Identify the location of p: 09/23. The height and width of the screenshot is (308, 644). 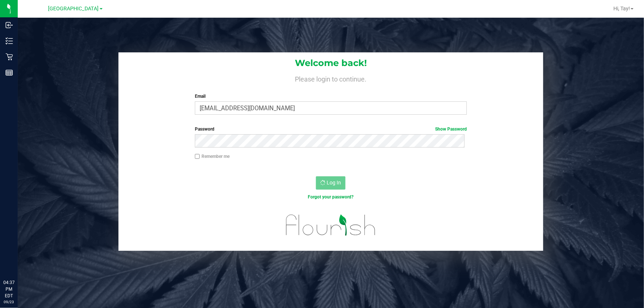
(9, 302).